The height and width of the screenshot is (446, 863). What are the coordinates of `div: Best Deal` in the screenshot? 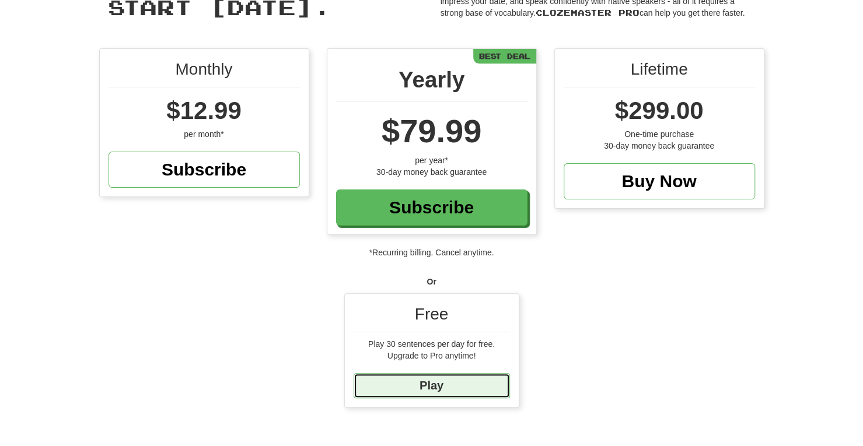 It's located at (505, 56).